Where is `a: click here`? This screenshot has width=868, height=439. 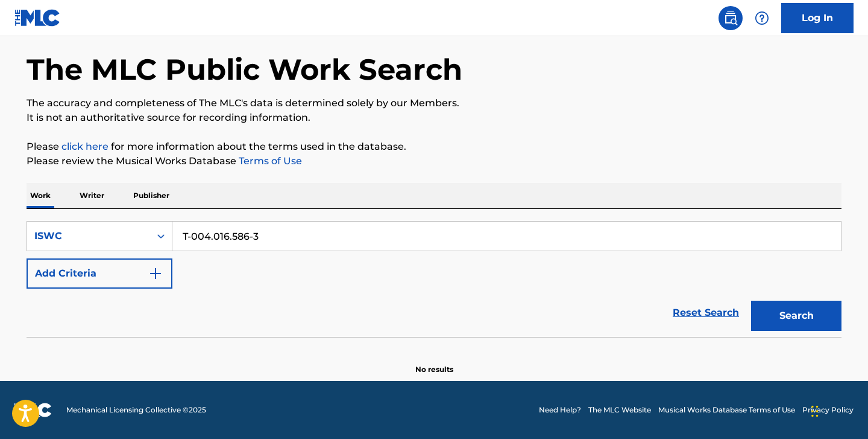 a: click here is located at coordinates (85, 146).